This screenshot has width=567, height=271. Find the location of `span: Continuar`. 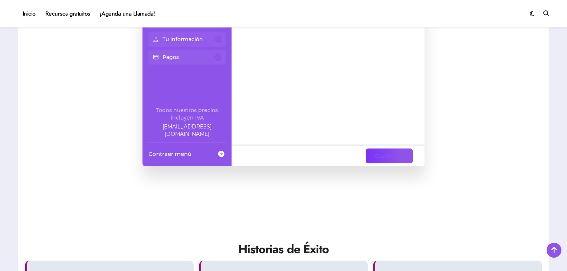

span: Continuar is located at coordinates (389, 156).